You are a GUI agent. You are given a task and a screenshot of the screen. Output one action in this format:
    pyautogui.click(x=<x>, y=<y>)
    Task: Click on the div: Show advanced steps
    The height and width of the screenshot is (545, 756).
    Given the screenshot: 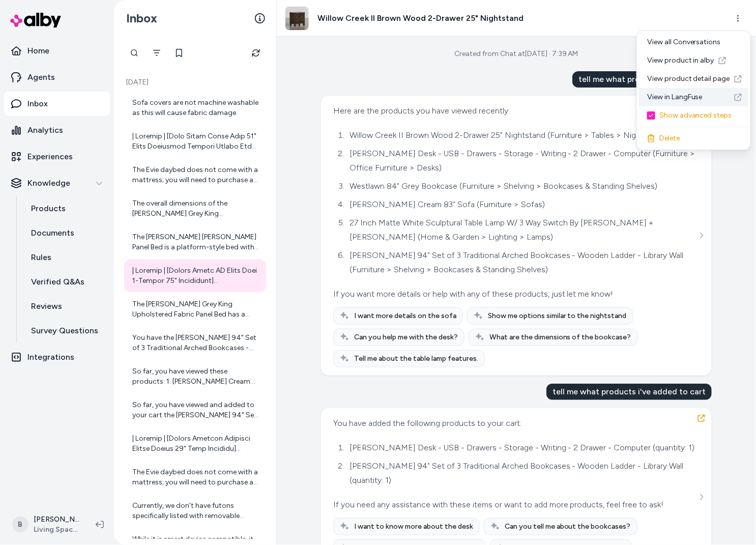 What is the action you would take?
    pyautogui.click(x=693, y=116)
    